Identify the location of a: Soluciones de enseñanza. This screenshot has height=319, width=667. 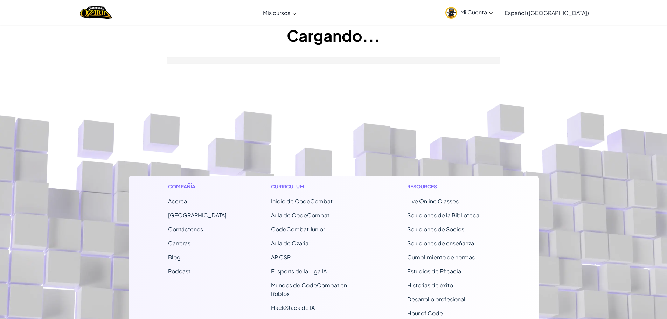
(440, 243).